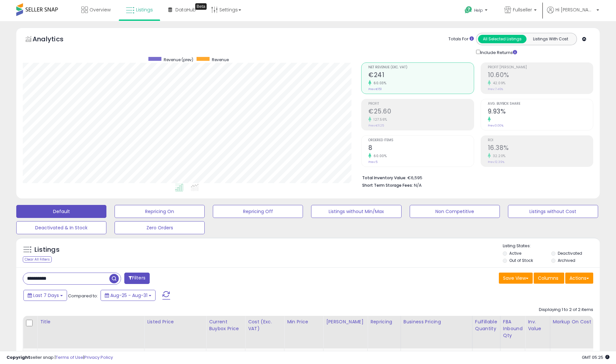 The image size is (616, 364). What do you see at coordinates (515, 253) in the screenshot?
I see `label: Active` at bounding box center [515, 253].